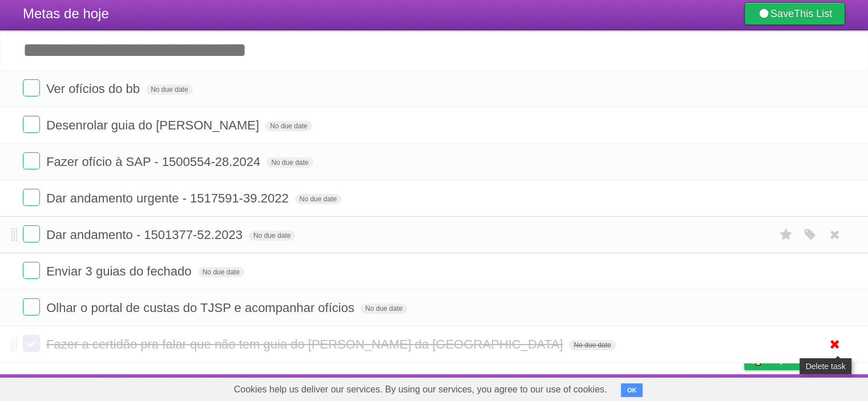  What do you see at coordinates (653, 387) in the screenshot?
I see `a: Developers` at bounding box center [653, 387].